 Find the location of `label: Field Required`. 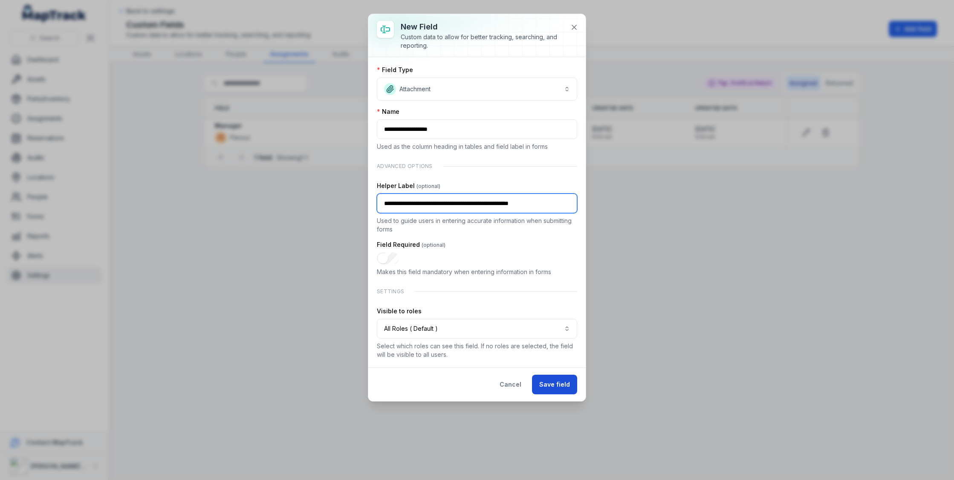

label: Field Required is located at coordinates (411, 245).